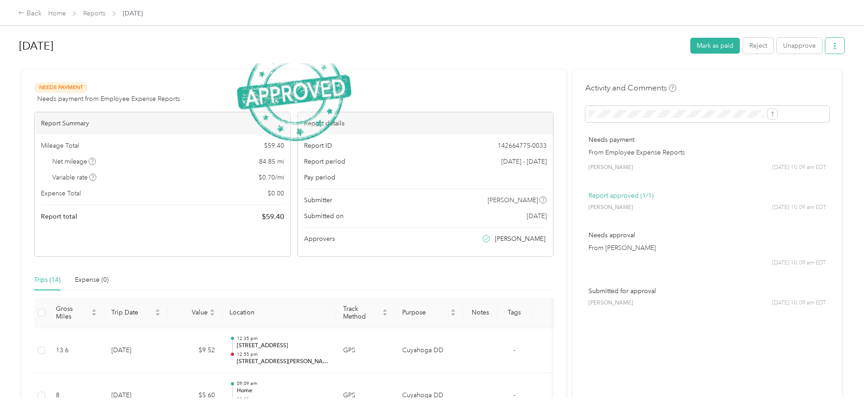 Image resolution: width=868 pixels, height=414 pixels. Describe the element at coordinates (426, 312) in the screenshot. I see `span: Purpose` at that location.